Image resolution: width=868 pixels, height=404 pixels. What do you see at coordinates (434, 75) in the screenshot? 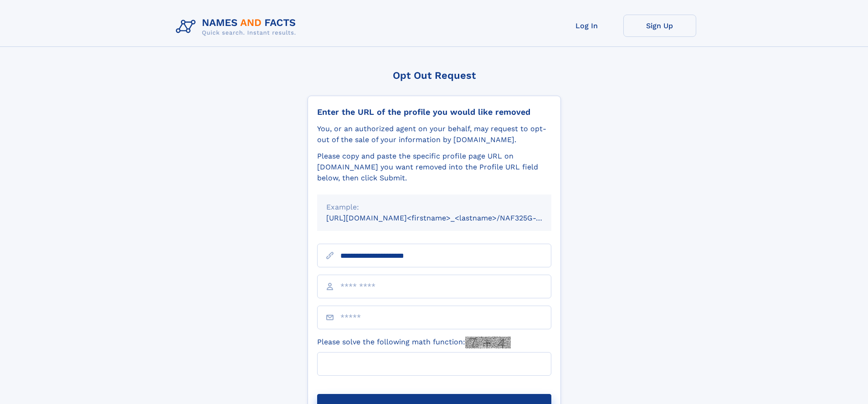
I see `div: Opt Out Request` at bounding box center [434, 75].